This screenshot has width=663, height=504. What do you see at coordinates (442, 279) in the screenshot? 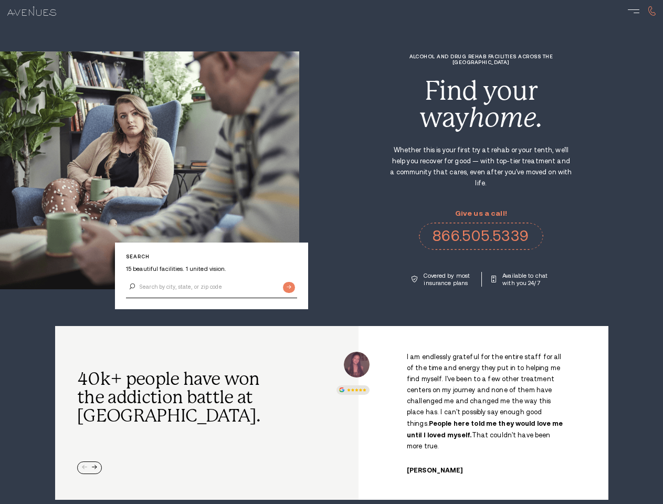
I see `a: Covered by most insurance plans` at bounding box center [442, 279].